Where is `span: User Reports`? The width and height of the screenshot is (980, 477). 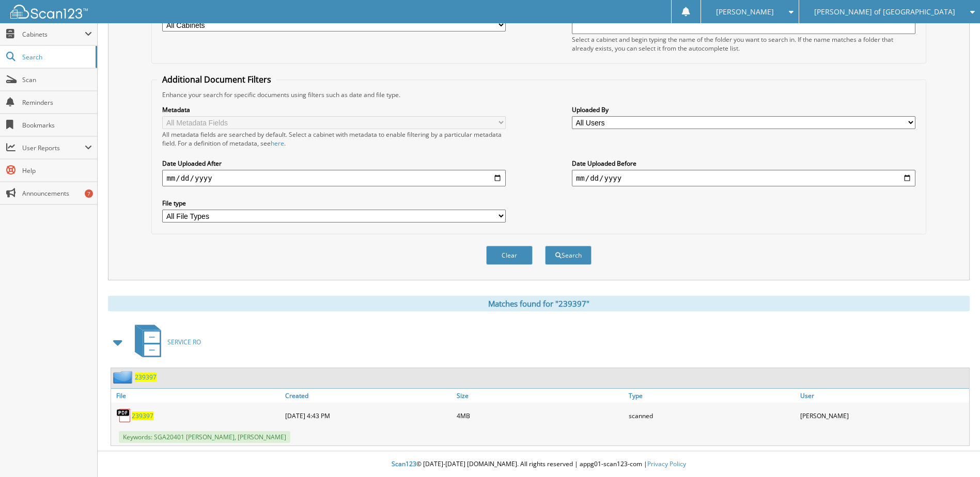 span: User Reports is located at coordinates (53, 148).